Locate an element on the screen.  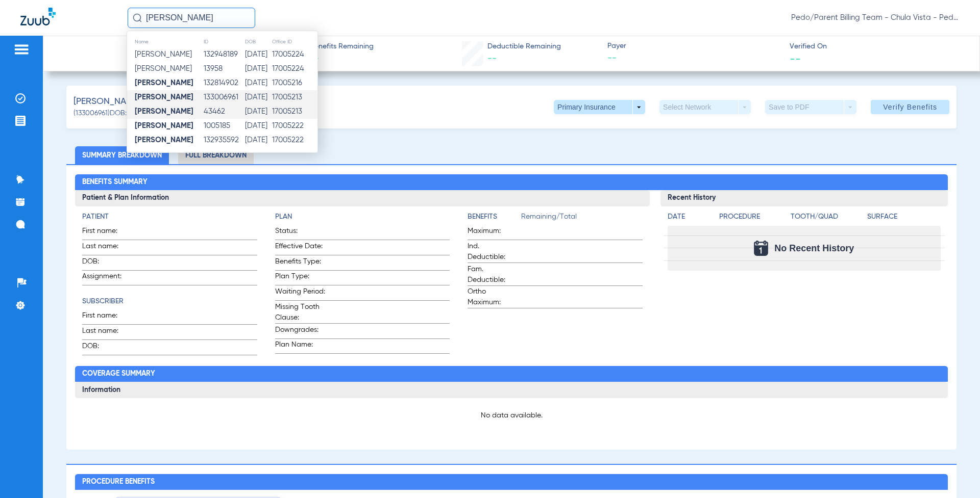
h4: Tooth/Quad is located at coordinates (827, 217).